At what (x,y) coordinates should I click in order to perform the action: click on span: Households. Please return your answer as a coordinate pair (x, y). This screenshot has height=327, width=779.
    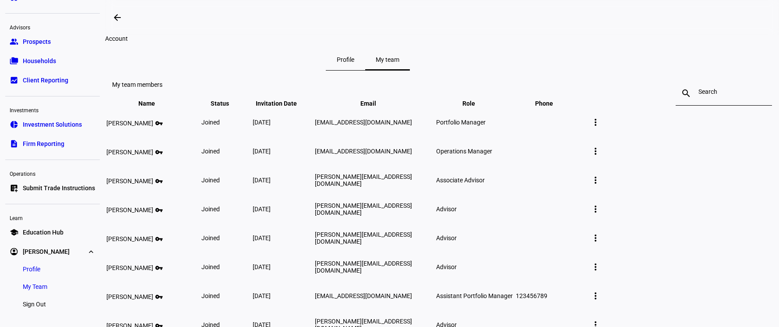
    Looking at the image, I should click on (39, 61).